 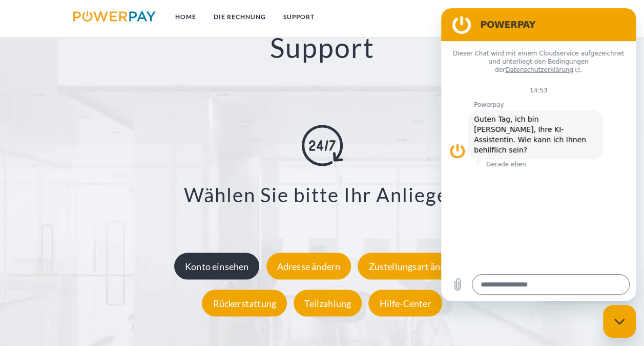 I want to click on p: Dieser Chat wird mit einem Cloudservice aufgezeichnet und unterliegt den Bedingungen der ., so click(x=97, y=54).